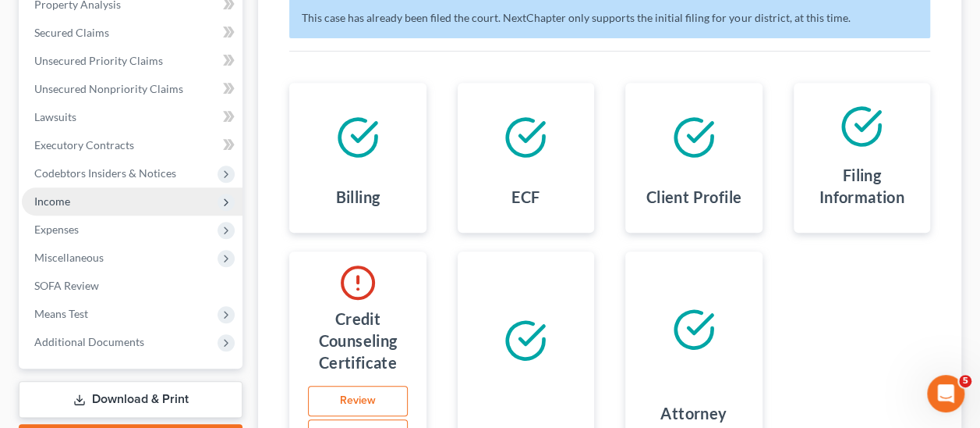 The image size is (980, 428). Describe the element at coordinates (66, 285) in the screenshot. I see `span: SOFA Review` at that location.